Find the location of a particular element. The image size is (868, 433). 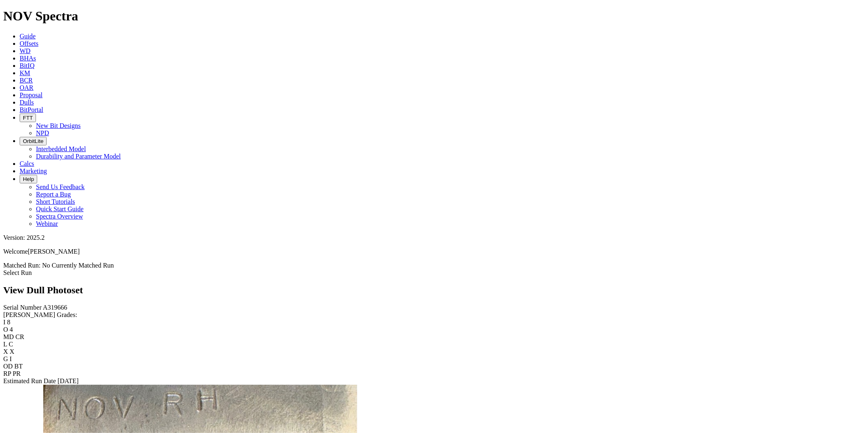

a: Interbedded Model is located at coordinates (61, 148).